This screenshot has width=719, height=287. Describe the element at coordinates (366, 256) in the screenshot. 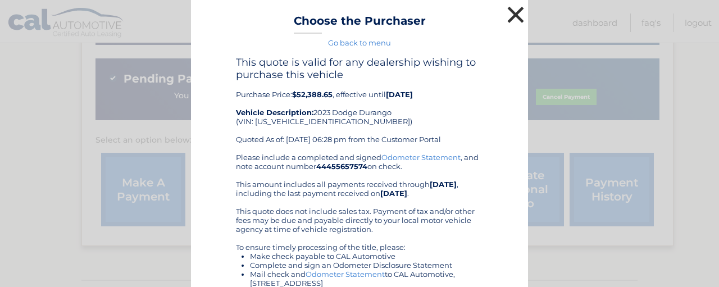

I see `li: Make check payable to CAL Automotive` at that location.